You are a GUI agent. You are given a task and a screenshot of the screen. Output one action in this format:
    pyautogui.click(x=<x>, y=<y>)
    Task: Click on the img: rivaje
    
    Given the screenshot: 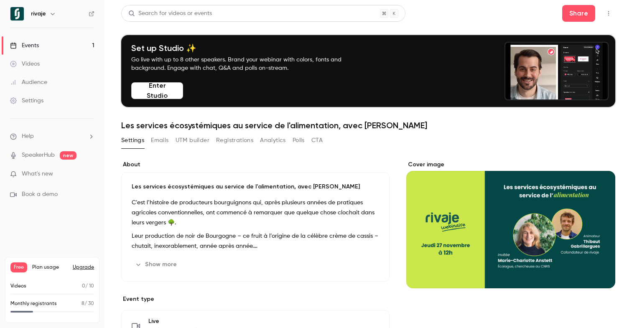 What is the action you would take?
    pyautogui.click(x=17, y=14)
    